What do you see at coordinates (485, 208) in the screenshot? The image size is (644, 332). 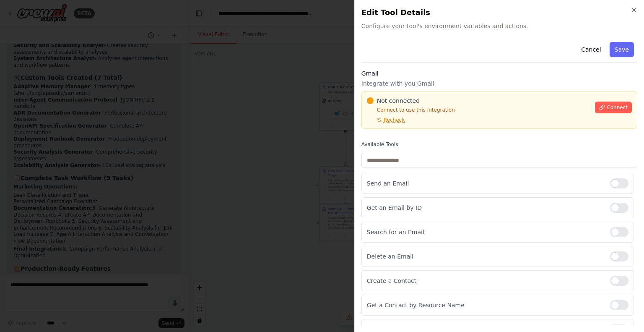 I see `p: Get an Email by ID` at bounding box center [485, 208].